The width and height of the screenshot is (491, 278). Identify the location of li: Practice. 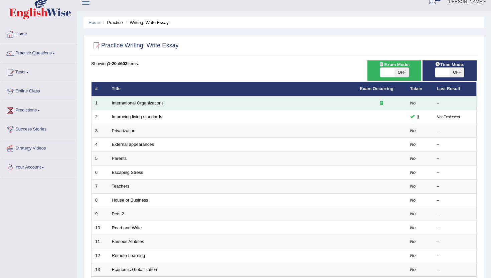
(112, 22).